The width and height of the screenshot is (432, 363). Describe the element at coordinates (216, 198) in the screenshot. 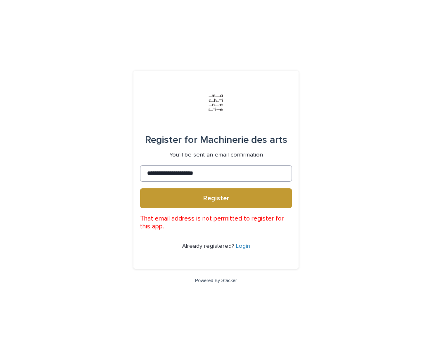

I see `button: Register` at that location.